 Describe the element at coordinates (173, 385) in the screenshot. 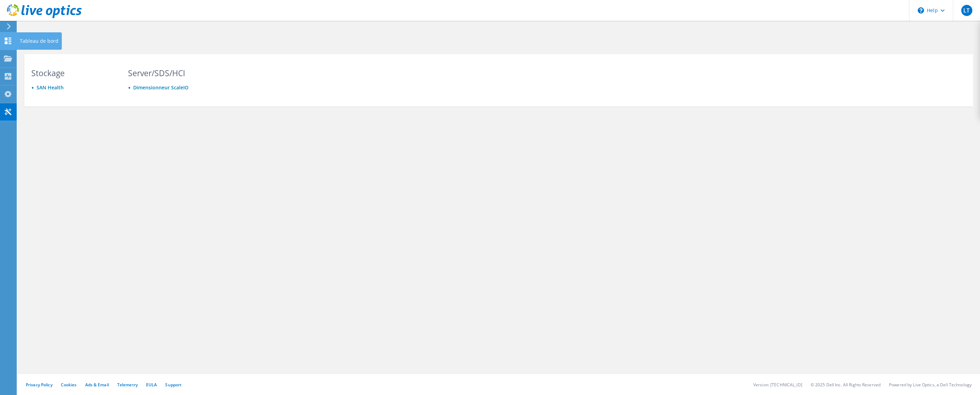

I see `a: Support` at that location.